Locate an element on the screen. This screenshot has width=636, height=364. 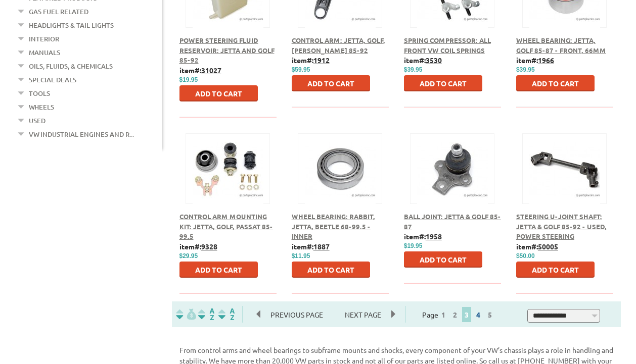
a: Power Steering Fluid Reservoir: Jetta and Golf 85-92 is located at coordinates (227, 50).